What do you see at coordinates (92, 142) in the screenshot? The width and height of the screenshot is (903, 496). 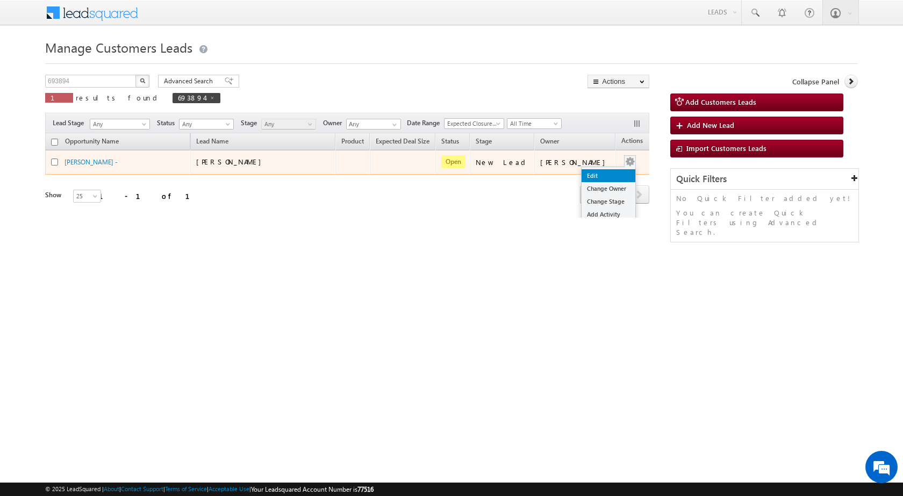 I see `a: Opportunity Name` at bounding box center [92, 142].